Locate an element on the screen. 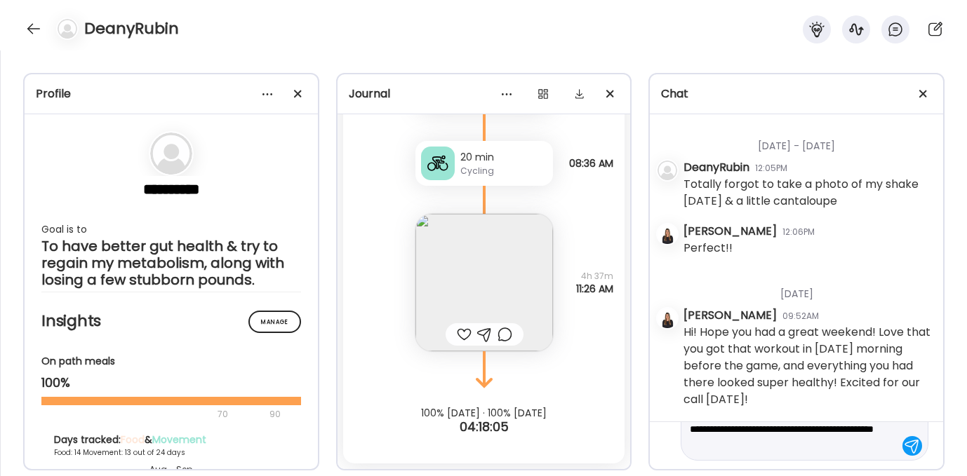 This screenshot has height=476, width=967. div: Chat is located at coordinates (796, 94).